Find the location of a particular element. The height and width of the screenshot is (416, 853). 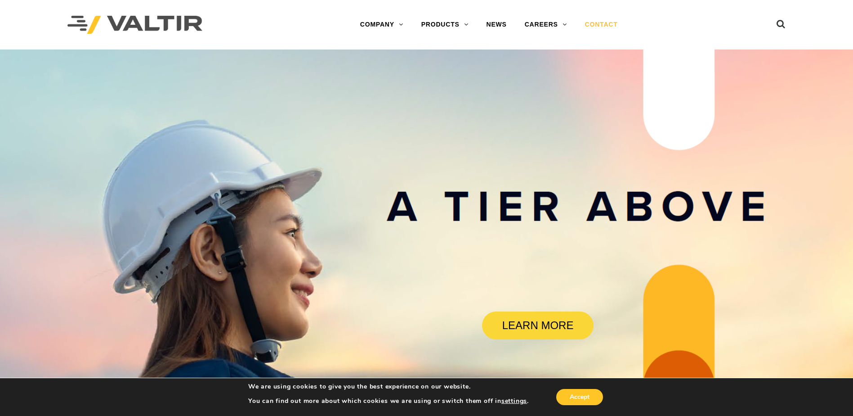

a: CONTACT is located at coordinates (601, 25).